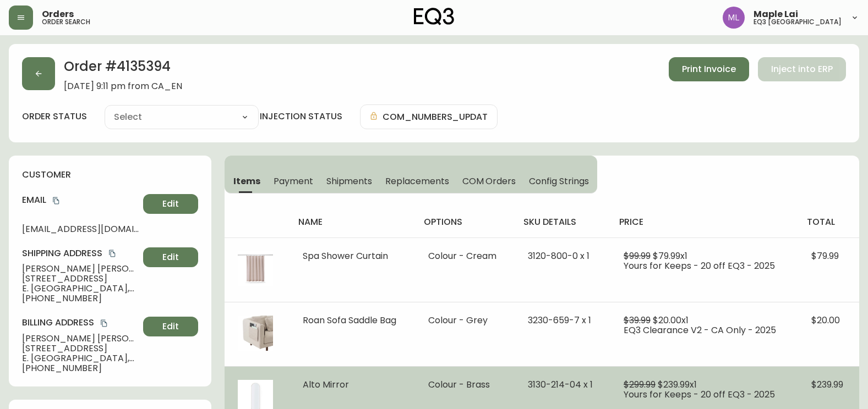 This screenshot has height=409, width=868. I want to click on span: Spa Shower Curtain, so click(345, 256).